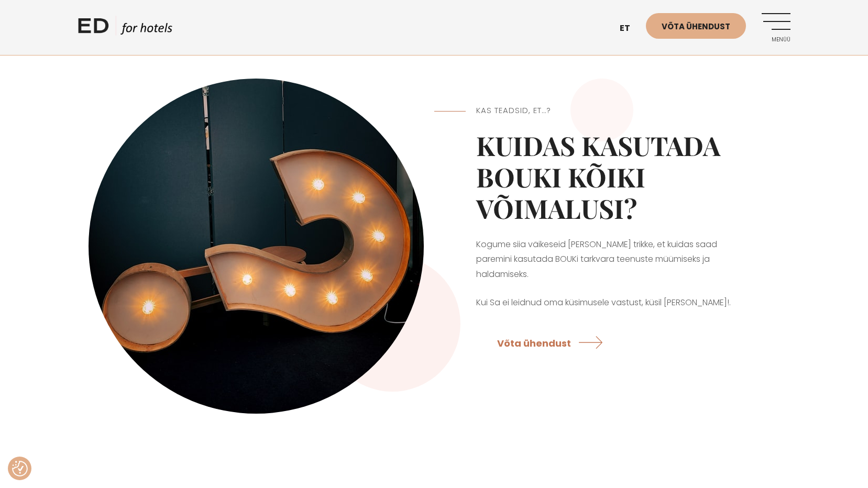 This screenshot has width=868, height=488. Describe the element at coordinates (125, 29) in the screenshot. I see `a: ED HOTELS` at that location.